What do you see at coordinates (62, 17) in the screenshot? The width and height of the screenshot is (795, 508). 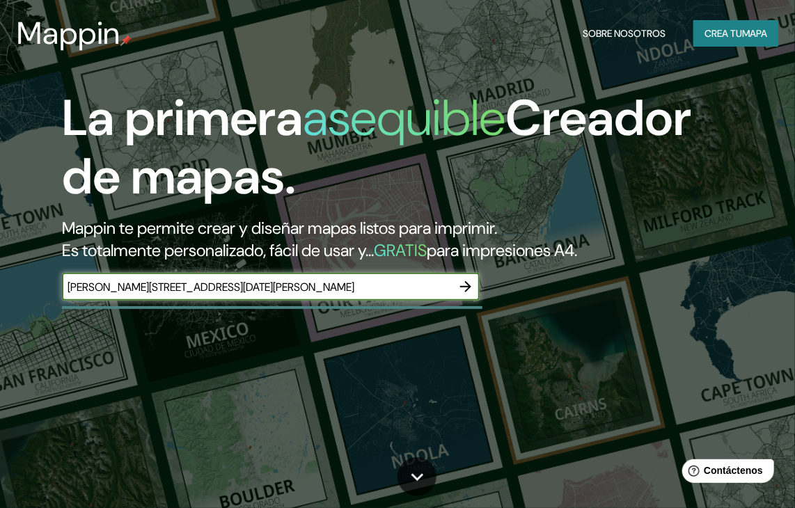 I see `font: Contáctenos` at bounding box center [62, 17].